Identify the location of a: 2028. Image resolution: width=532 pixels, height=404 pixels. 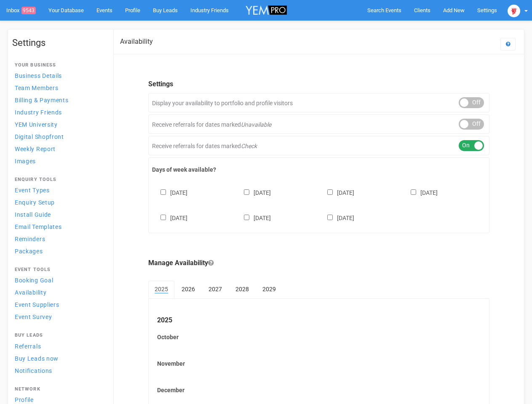
(242, 289).